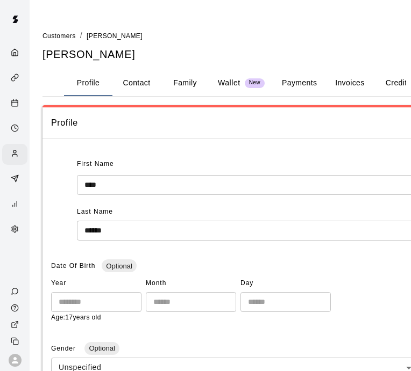 The width and height of the screenshot is (411, 371). Describe the element at coordinates (229, 83) in the screenshot. I see `p: Wallet` at that location.